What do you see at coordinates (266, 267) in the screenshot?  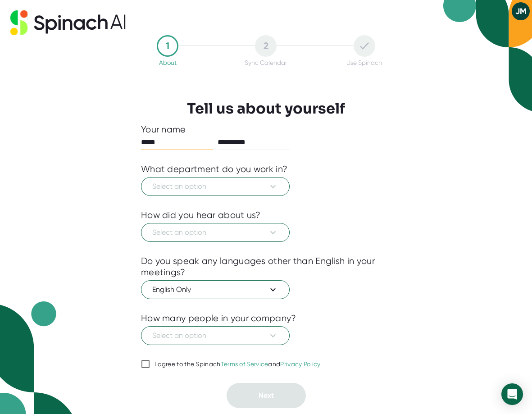 I see `div: Do you speak any languages other than English in your meetings?` at bounding box center [266, 267].